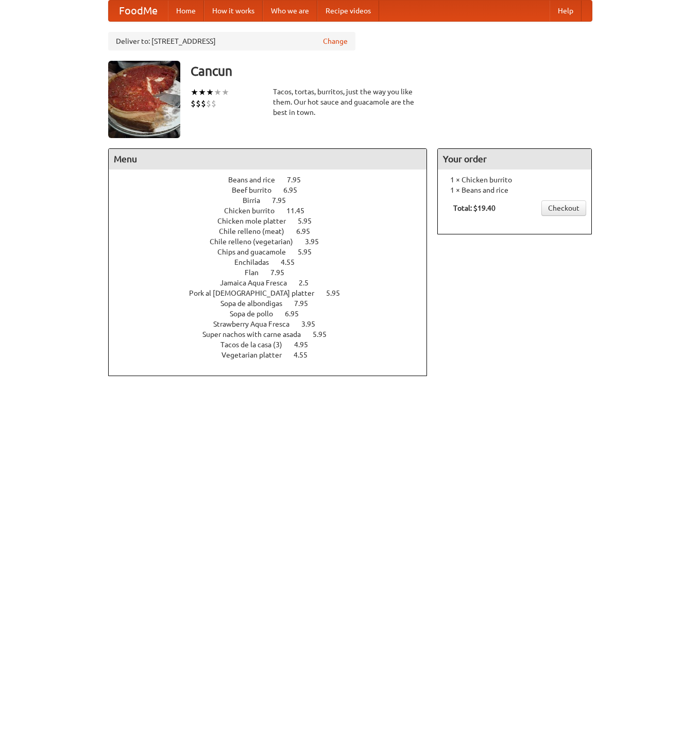  Describe the element at coordinates (309, 283) in the screenshot. I see `span: 2.5` at that location.